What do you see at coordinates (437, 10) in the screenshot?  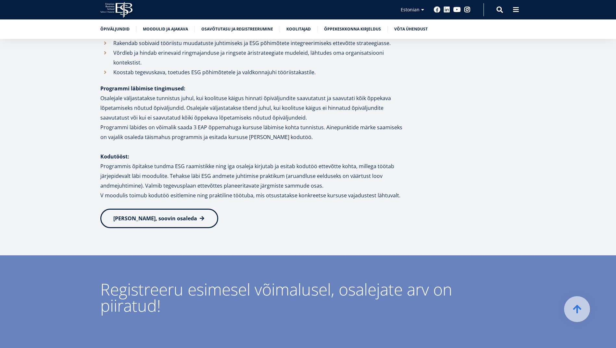 I see `a: Facebook` at bounding box center [437, 10].